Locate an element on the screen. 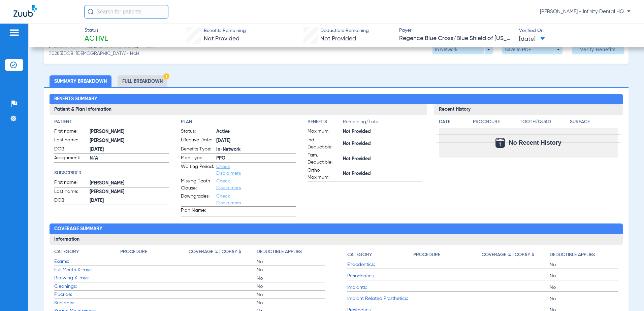 The width and height of the screenshot is (644, 311). span: Fluoride: is located at coordinates (87, 294).